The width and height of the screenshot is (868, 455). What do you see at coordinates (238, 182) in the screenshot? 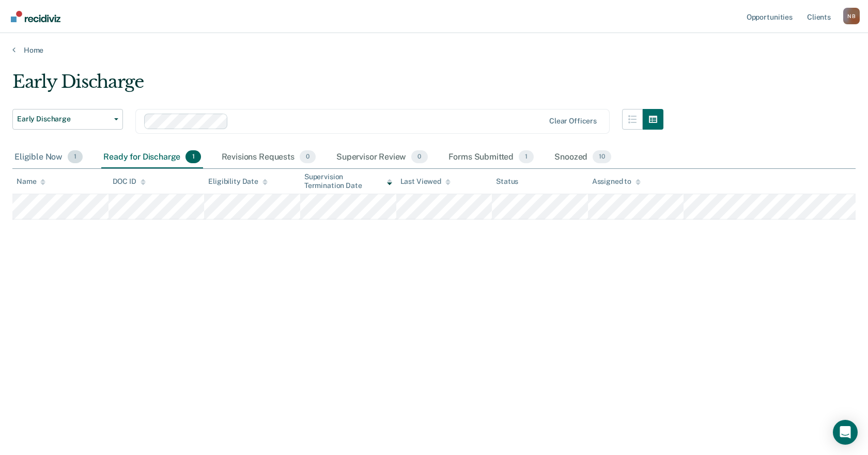
I see `div: Eligibility Date` at bounding box center [238, 182].